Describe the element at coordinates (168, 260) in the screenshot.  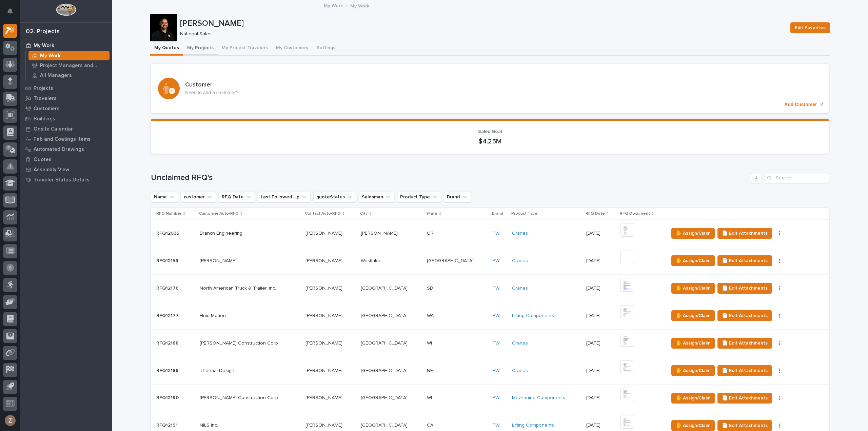
I see `p: RFQ12156` at that location.